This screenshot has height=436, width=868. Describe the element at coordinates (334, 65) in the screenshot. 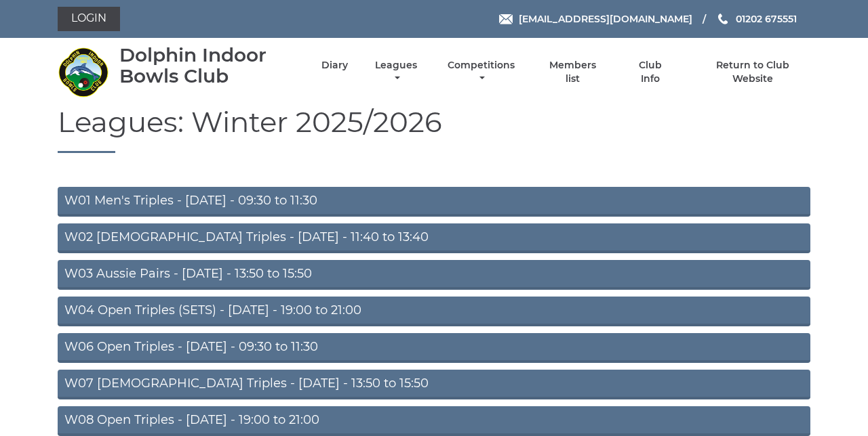

I see `a: Diary` at that location.